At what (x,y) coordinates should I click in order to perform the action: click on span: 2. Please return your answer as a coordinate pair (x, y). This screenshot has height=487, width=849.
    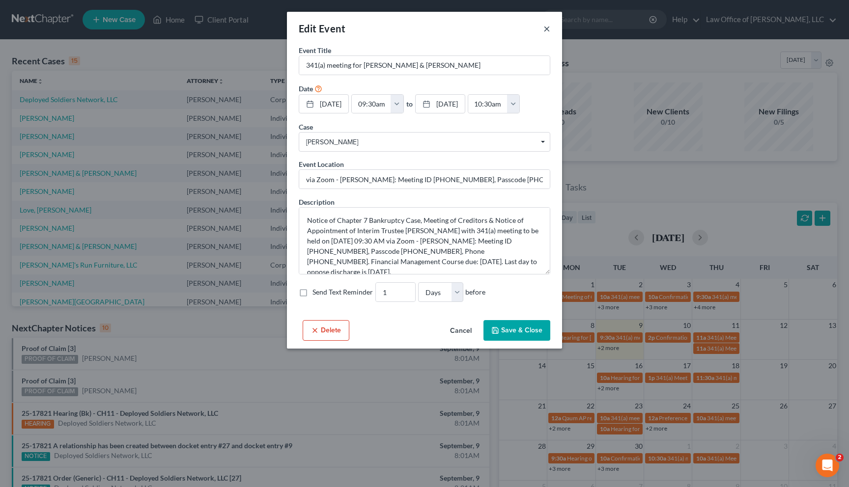
    Looking at the image, I should click on (840, 458).